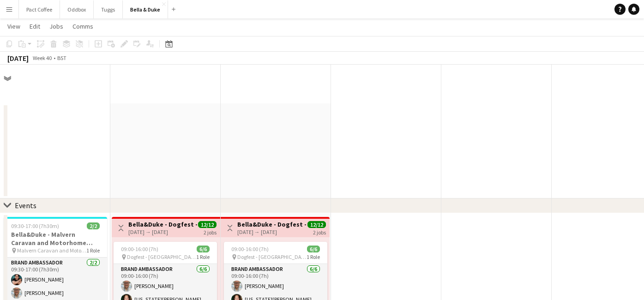 This screenshot has width=644, height=300. What do you see at coordinates (25, 206) in the screenshot?
I see `div: Events` at bounding box center [25, 206].